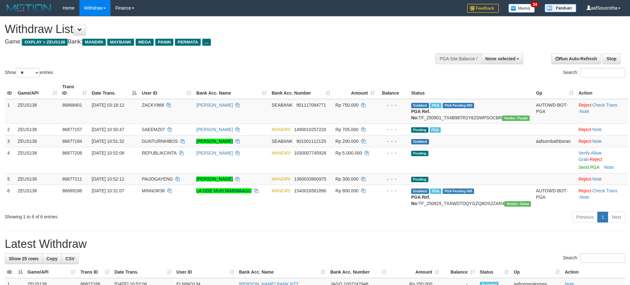  I want to click on span: 86877184, so click(72, 141).